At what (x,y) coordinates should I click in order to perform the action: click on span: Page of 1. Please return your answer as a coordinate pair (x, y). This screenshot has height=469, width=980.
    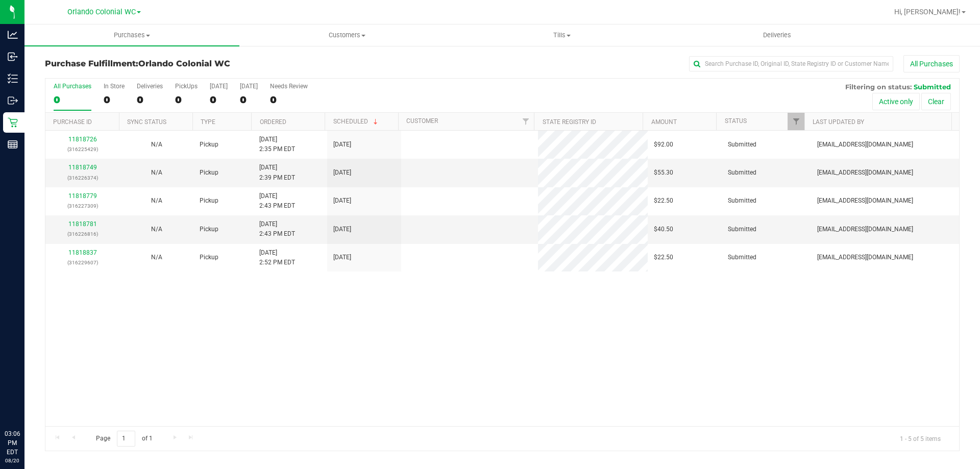
    Looking at the image, I should click on (124, 438).